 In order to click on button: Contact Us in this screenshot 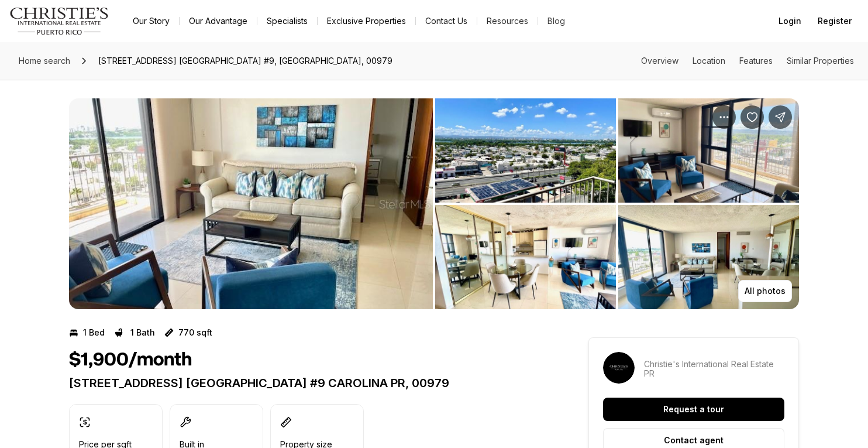, I will do `click(447, 21)`.